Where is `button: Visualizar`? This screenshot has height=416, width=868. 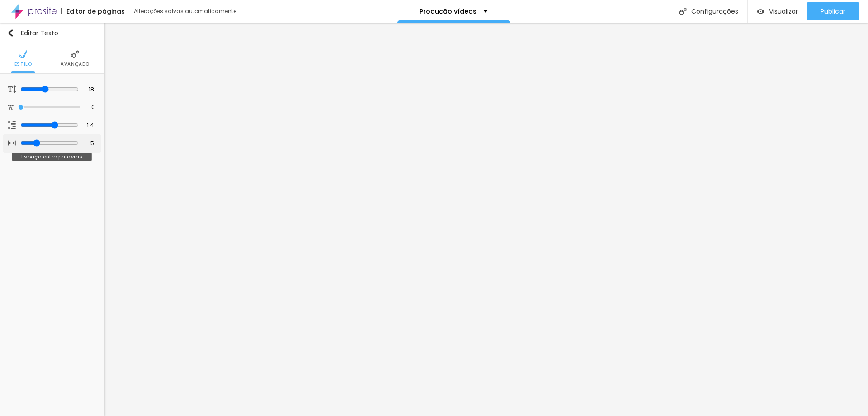 button: Visualizar is located at coordinates (778, 11).